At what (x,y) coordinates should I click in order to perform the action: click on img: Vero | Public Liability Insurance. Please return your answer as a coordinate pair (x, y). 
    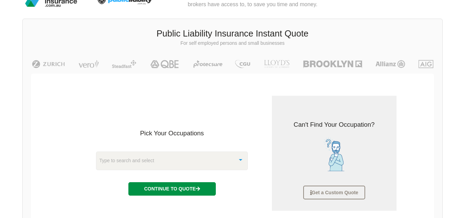
    Looking at the image, I should click on (88, 64).